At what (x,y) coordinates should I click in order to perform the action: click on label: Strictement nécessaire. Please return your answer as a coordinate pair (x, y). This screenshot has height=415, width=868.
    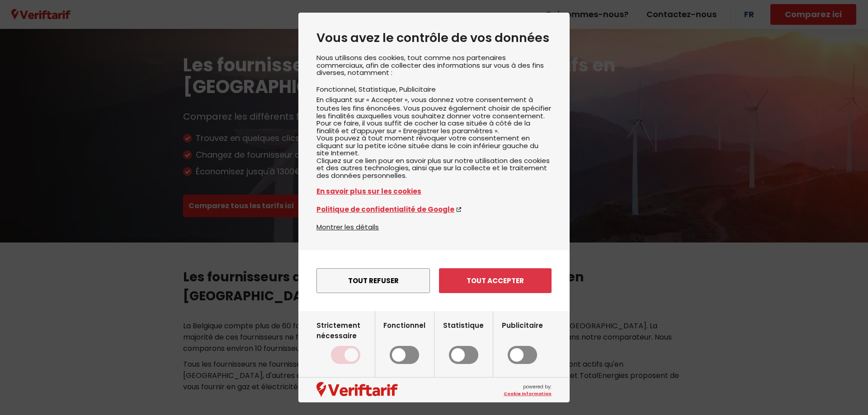
    Looking at the image, I should click on (346, 342).